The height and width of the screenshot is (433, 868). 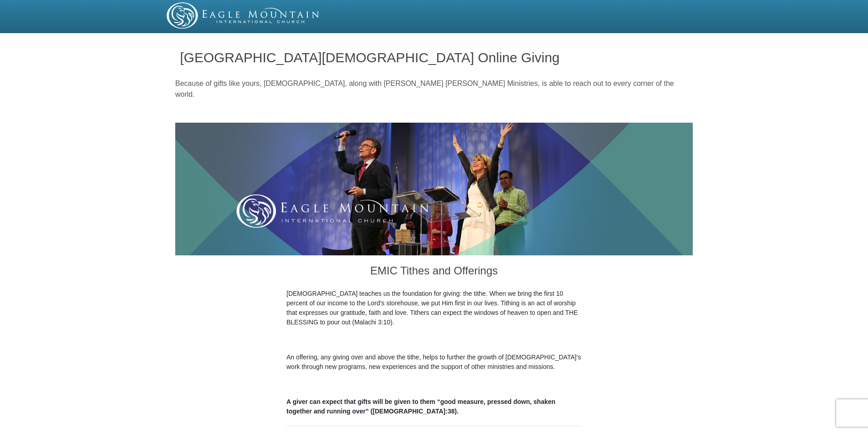 What do you see at coordinates (434, 272) in the screenshot?
I see `h3: EMIC Tithes and Offerings` at bounding box center [434, 272].